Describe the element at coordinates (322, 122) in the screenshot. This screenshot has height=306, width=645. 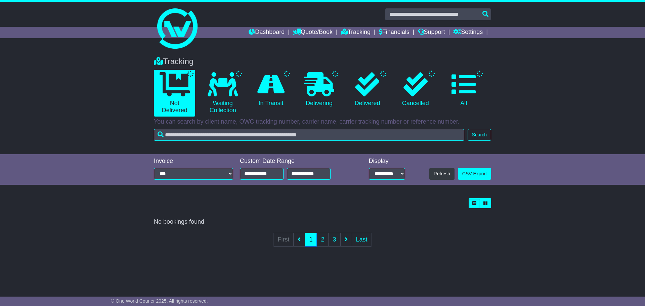
I see `p: You can search by client name, OWC tracking number, carrier name, carrier tracking number or refe...` at that location.